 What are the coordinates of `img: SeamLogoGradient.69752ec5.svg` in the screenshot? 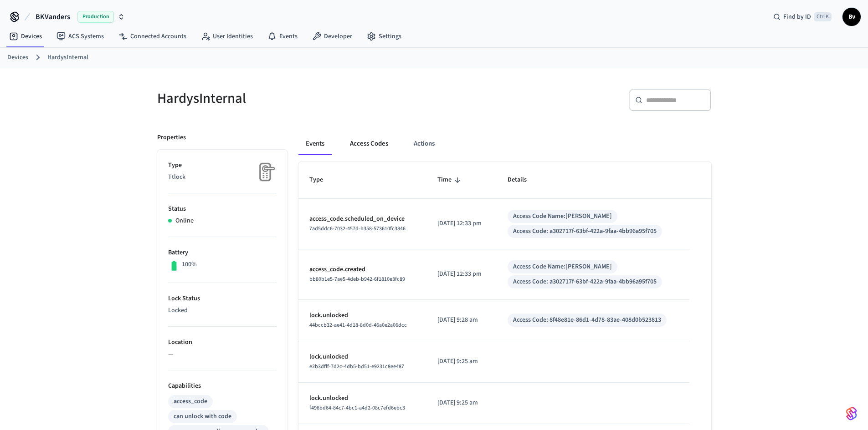 It's located at (851, 413).